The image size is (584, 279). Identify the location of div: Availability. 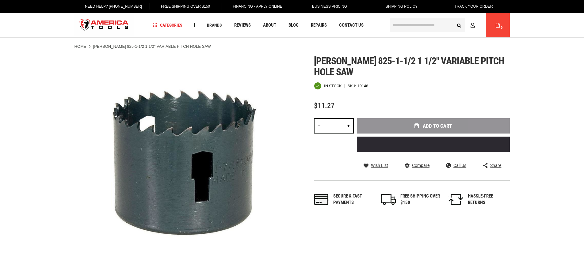
(328, 86).